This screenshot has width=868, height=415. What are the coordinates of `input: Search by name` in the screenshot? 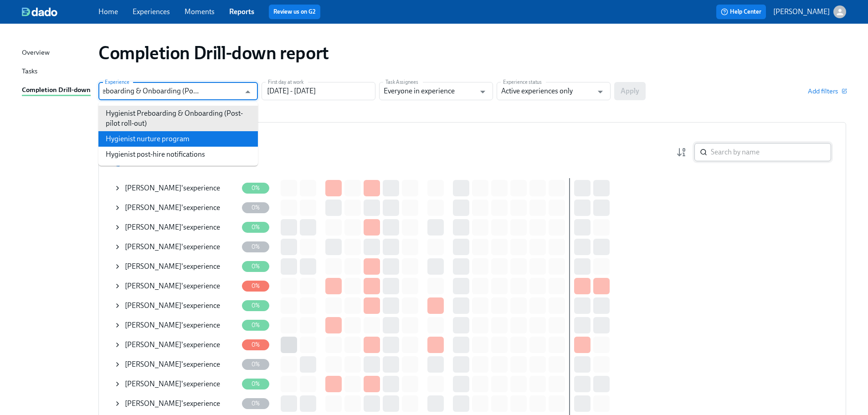 It's located at (771, 153).